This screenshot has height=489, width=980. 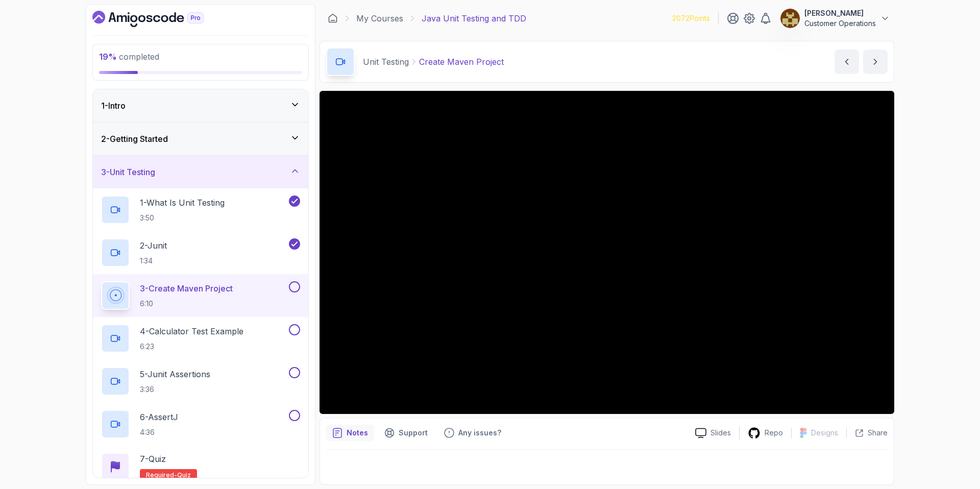 What do you see at coordinates (790, 19) in the screenshot?
I see `img: user profile image` at bounding box center [790, 19].